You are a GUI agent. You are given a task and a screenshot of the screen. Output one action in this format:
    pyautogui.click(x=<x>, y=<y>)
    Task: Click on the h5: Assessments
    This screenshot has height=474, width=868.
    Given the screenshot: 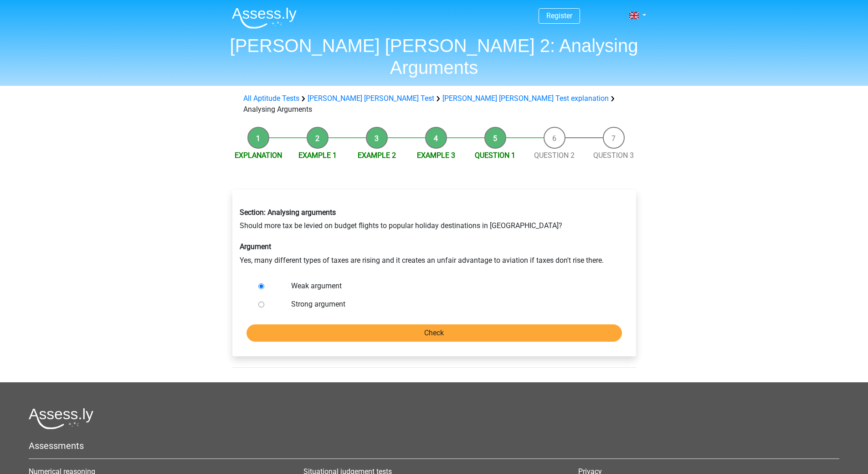 What is the action you would take?
    pyautogui.click(x=434, y=446)
    